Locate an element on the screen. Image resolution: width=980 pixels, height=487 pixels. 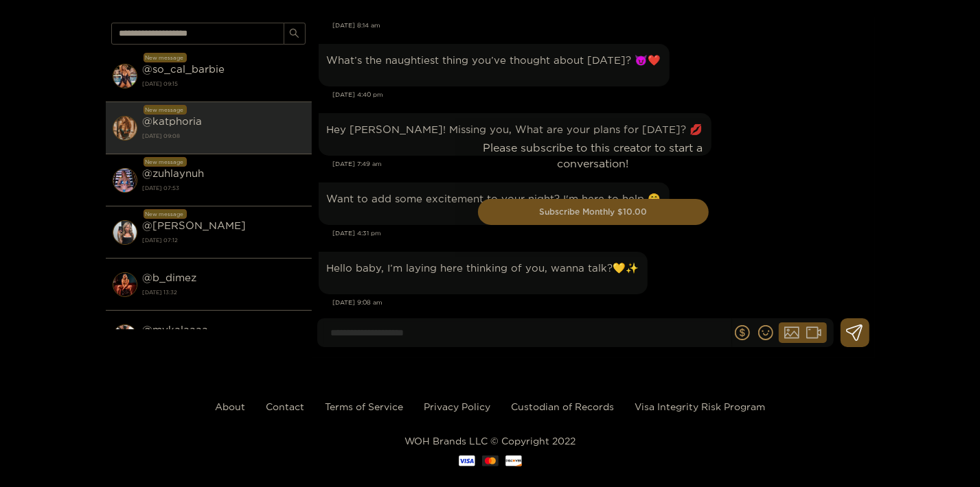
a: Privacy Policy is located at coordinates (457, 406).